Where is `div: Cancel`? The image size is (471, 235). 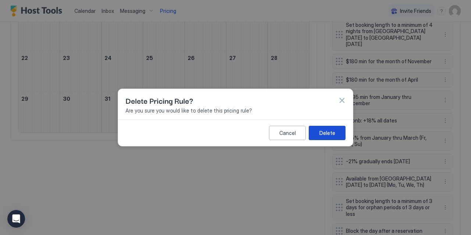
div: Cancel is located at coordinates (288, 133).